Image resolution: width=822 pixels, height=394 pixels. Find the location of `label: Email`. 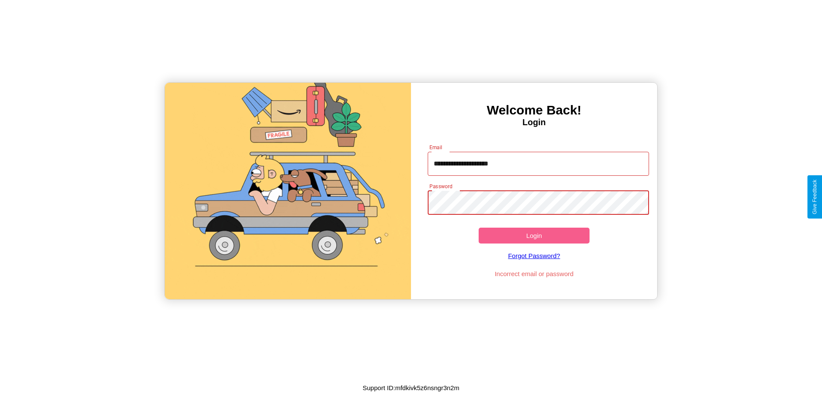

label: Email is located at coordinates (436, 147).